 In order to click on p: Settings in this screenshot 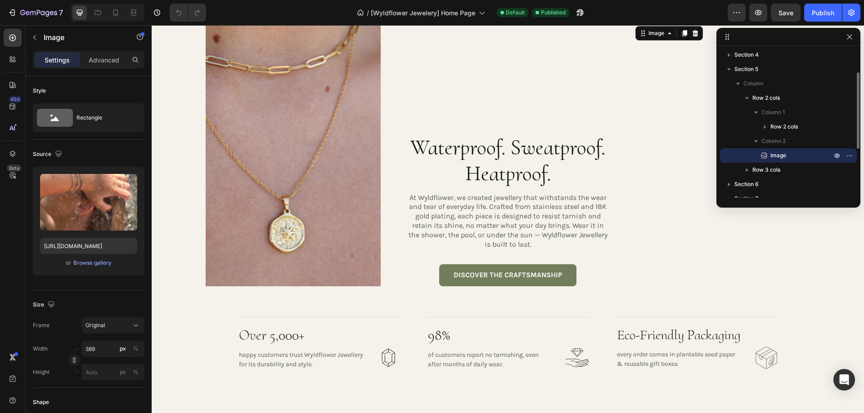, I will do `click(57, 60)`.